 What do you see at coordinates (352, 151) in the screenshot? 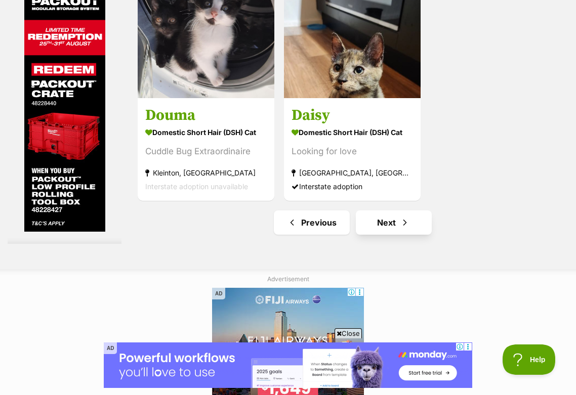
I see `div: Looking for love` at bounding box center [352, 151].